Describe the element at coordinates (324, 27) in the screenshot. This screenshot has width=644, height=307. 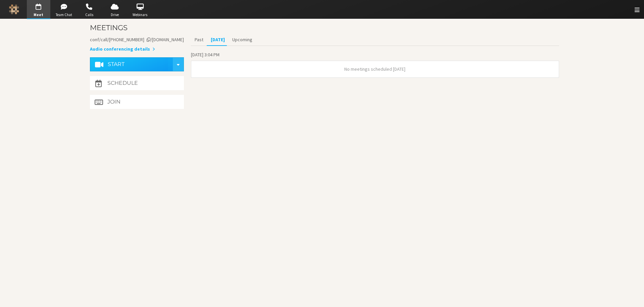
I see `h3: Meetings` at that location.